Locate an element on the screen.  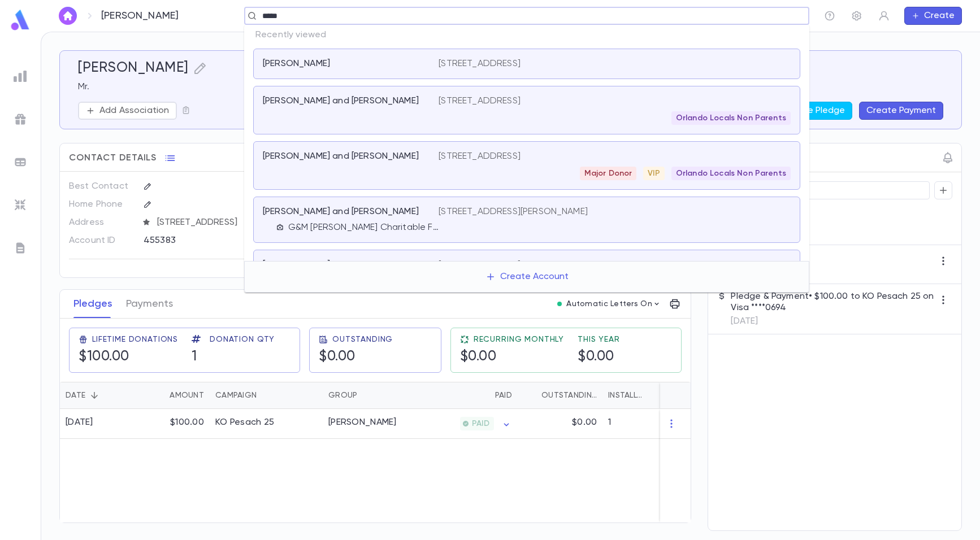
span: Recurring Monthly is located at coordinates (519, 339).